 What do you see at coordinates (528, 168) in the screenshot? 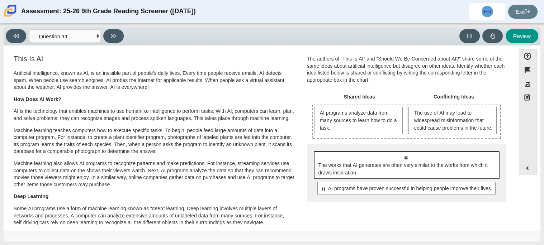
I see `button: Expand menu. Displays the button labels.` at bounding box center [528, 168].